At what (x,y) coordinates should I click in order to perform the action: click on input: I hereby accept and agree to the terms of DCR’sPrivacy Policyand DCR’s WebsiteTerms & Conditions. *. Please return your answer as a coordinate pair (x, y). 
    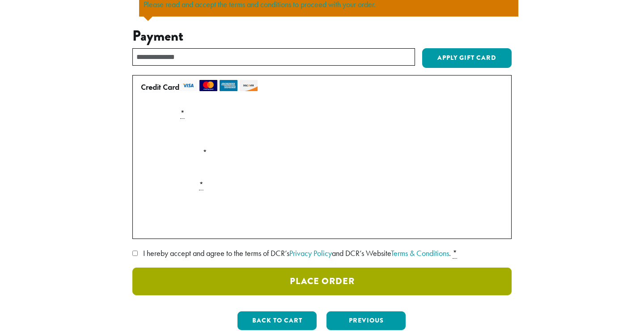
    Looking at the image, I should click on (135, 253).